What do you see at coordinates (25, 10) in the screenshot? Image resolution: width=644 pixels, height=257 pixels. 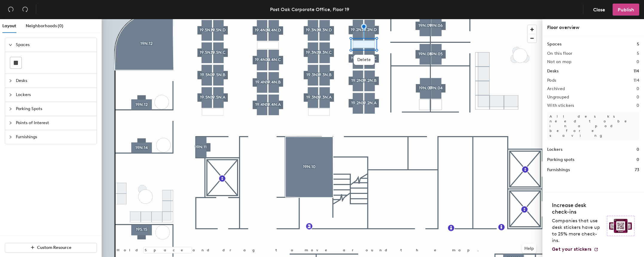 I see `button: Redo (⌘ + ⇧ + Z)` at bounding box center [25, 10].